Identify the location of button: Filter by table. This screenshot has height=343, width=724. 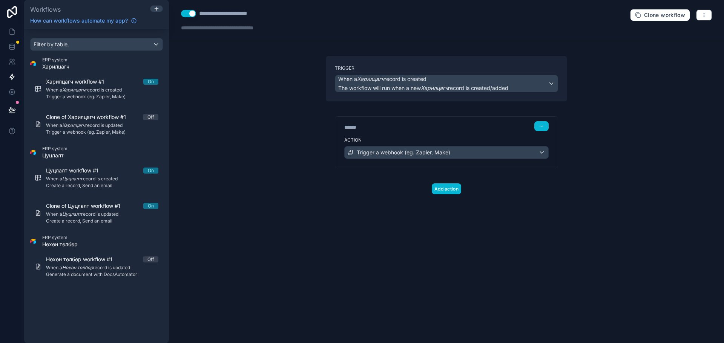
(96, 44).